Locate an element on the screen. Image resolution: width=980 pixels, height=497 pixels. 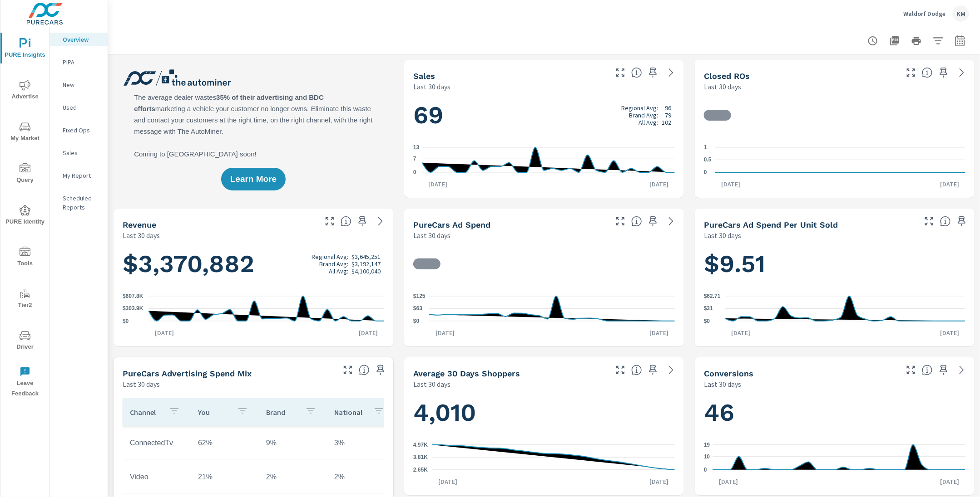
p: Scheduled Reports is located at coordinates (82, 203).